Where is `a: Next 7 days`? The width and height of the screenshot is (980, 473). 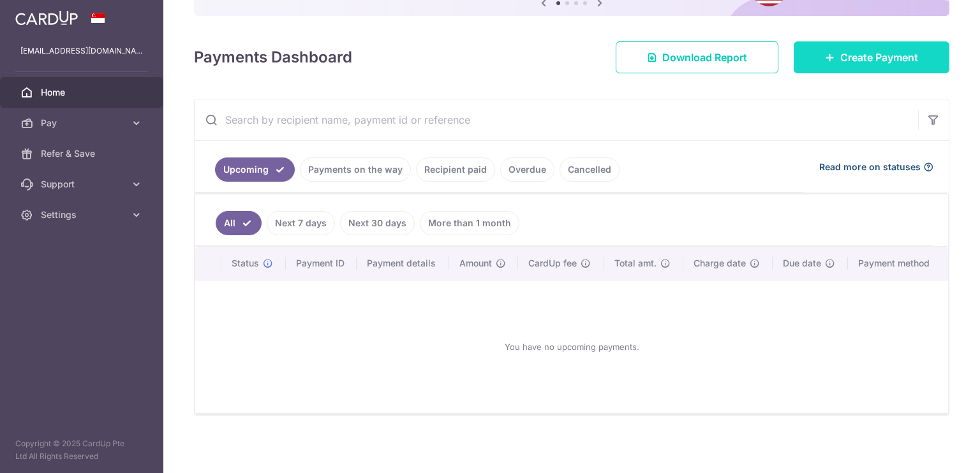
a: Next 7 days is located at coordinates (300, 223).